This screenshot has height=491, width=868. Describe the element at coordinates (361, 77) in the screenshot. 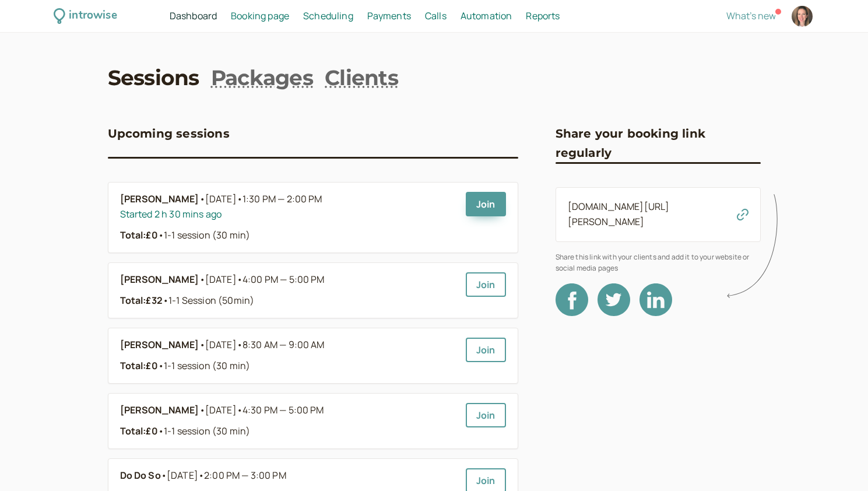

I see `a: Clients` at that location.